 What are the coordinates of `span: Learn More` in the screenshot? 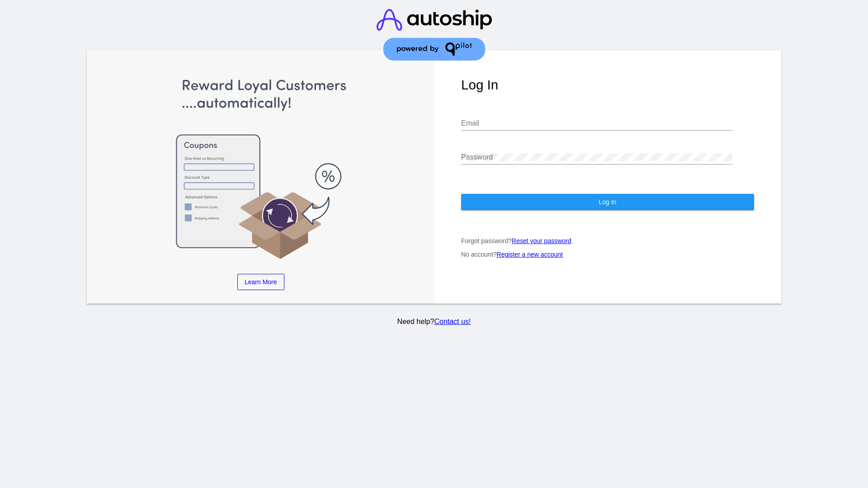 It's located at (261, 282).